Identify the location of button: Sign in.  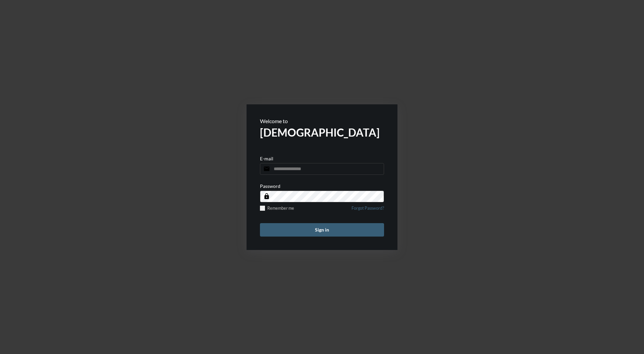
(322, 230).